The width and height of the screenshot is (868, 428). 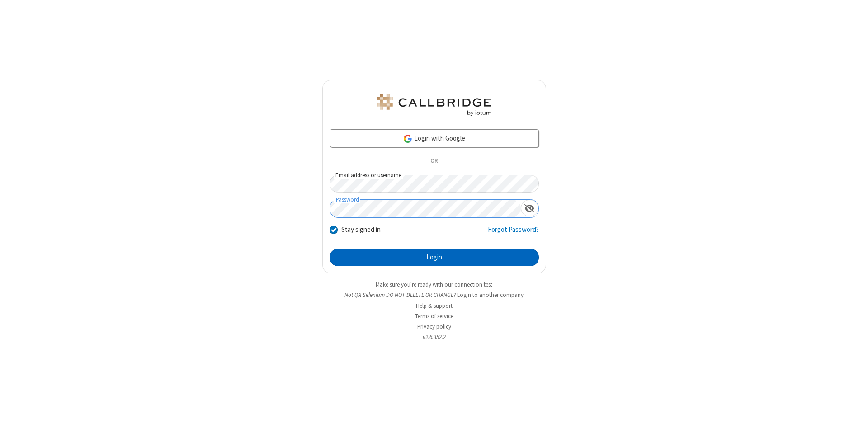 I want to click on li: v2.6.352.2, so click(x=434, y=337).